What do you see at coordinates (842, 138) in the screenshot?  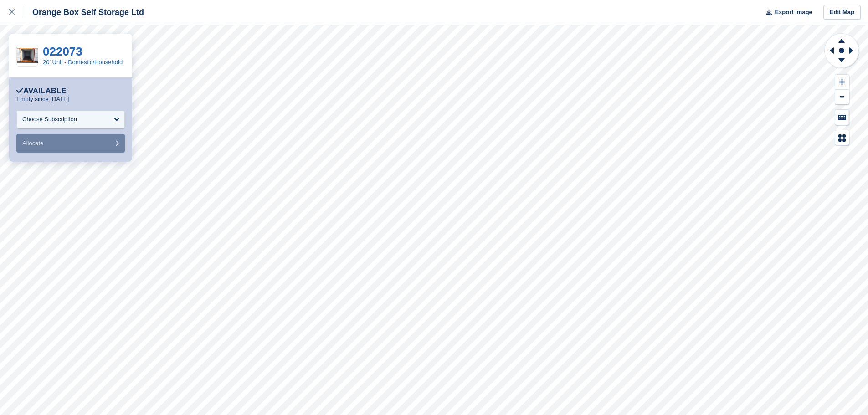 I see `button: Map Legend` at bounding box center [842, 138].